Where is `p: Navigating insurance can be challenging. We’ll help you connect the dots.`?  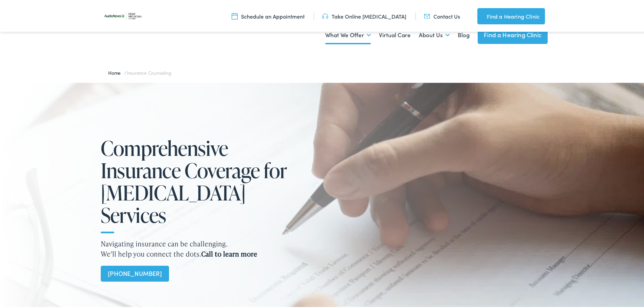
p: Navigating insurance can be challenging. We’ll help you connect the dots. is located at coordinates (214, 248).